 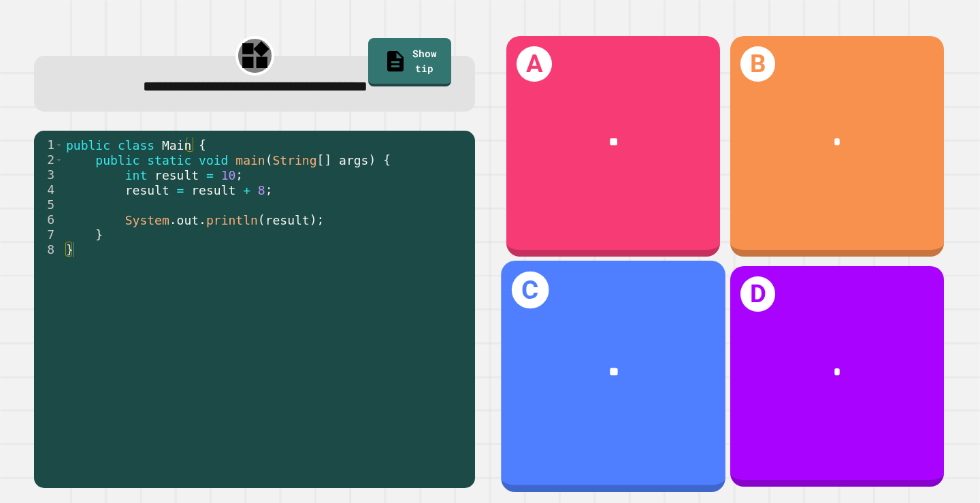 I want to click on div: 5, so click(x=48, y=205).